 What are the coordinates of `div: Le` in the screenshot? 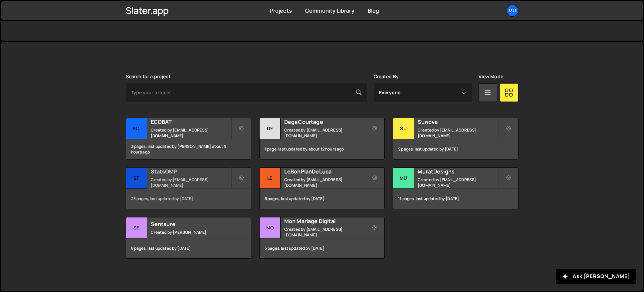 It's located at (270, 178).